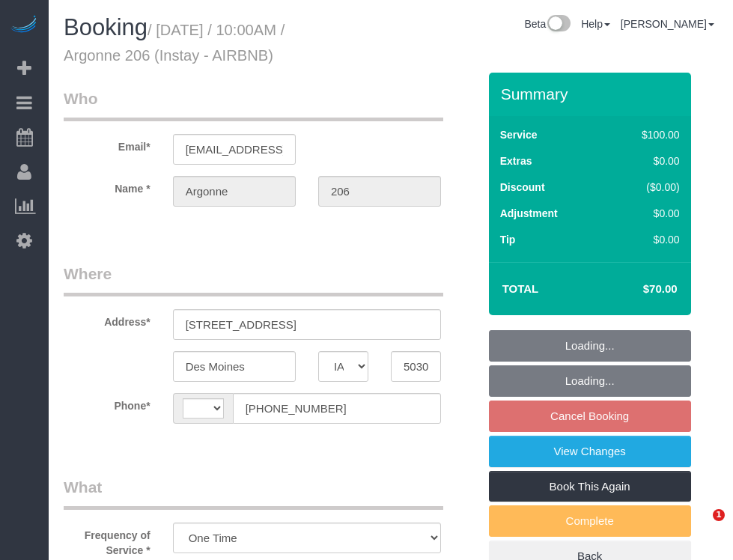 The height and width of the screenshot is (560, 733). Describe the element at coordinates (106, 27) in the screenshot. I see `span: Booking` at that location.